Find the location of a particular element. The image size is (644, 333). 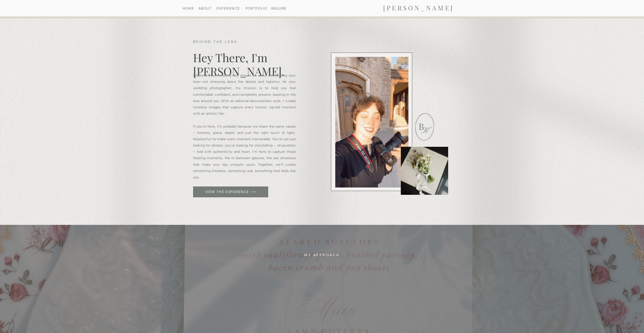

nav: VIEW THE EXPERIENCE ⟶ is located at coordinates (231, 192).